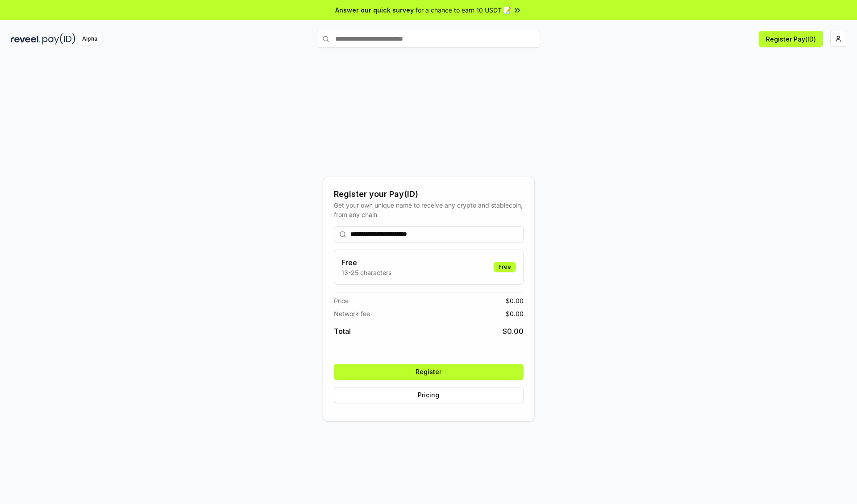  I want to click on div: Free, so click(505, 267).